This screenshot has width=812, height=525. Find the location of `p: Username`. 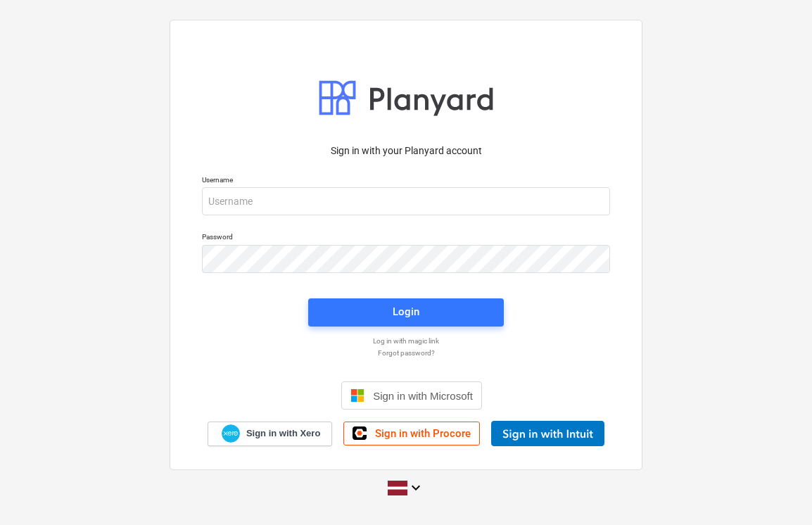

p: Username is located at coordinates (406, 181).